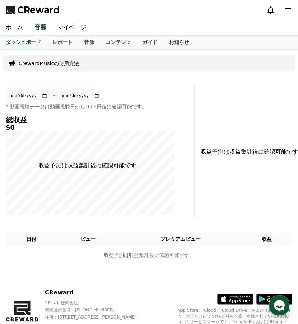 The height and width of the screenshot is (324, 298). Describe the element at coordinates (63, 42) in the screenshot. I see `a: レポート` at that location.